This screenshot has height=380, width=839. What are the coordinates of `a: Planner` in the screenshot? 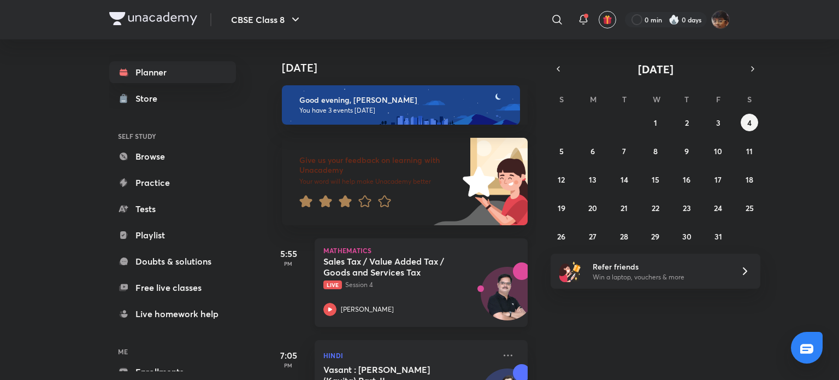 It's located at (173, 72).